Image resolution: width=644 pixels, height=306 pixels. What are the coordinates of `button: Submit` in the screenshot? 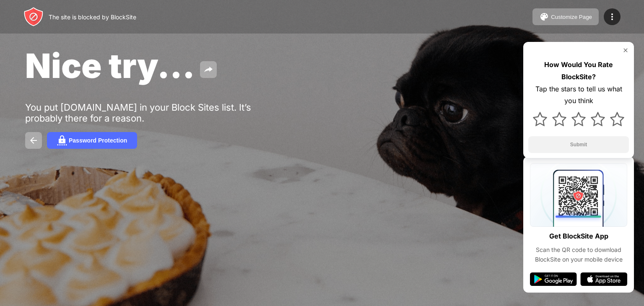 It's located at (579, 145).